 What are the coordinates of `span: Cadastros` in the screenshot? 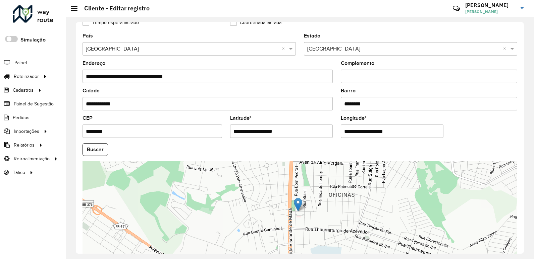 It's located at (23, 90).